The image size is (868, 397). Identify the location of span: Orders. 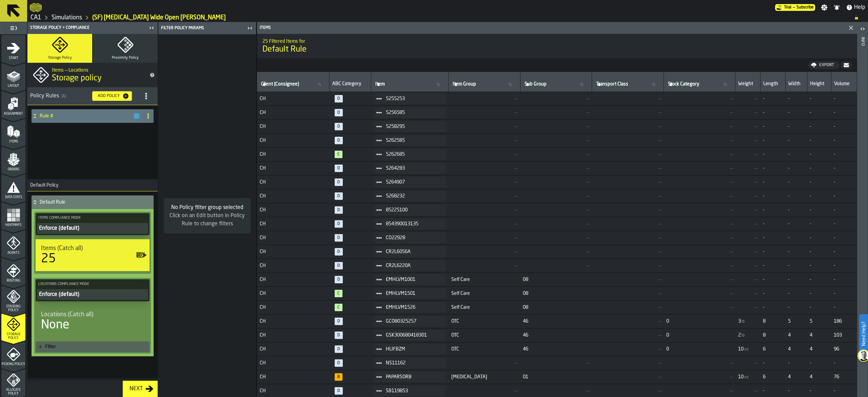
(13, 169).